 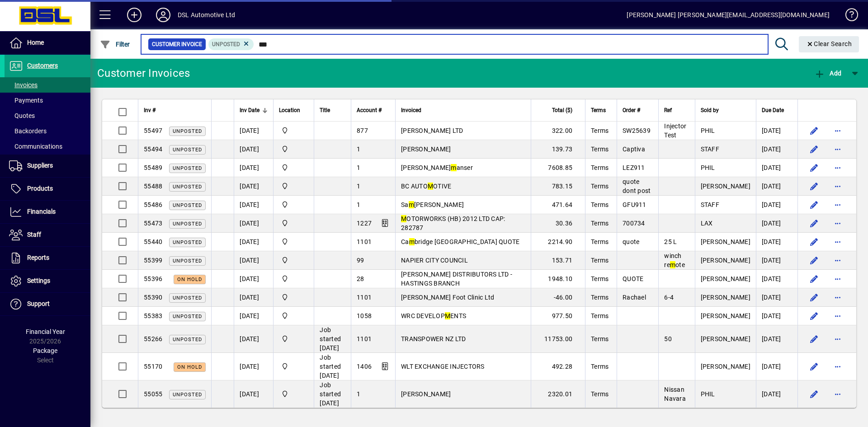 I want to click on span: Backorders, so click(x=27, y=131).